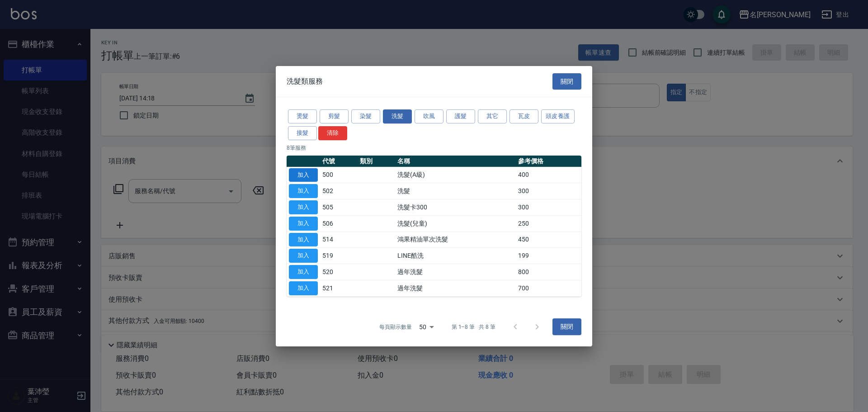 This screenshot has height=412, width=868. What do you see at coordinates (455, 161) in the screenshot?
I see `th: 名稱` at bounding box center [455, 161].